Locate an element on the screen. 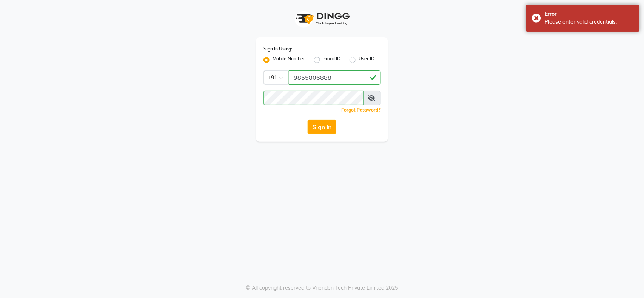 The width and height of the screenshot is (644, 298). button: Sign In is located at coordinates (322, 127).